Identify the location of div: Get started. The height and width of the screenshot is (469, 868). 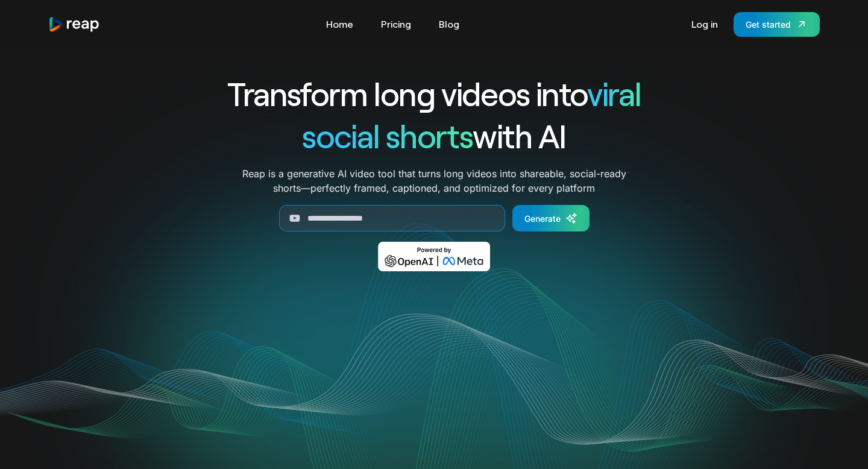
(768, 24).